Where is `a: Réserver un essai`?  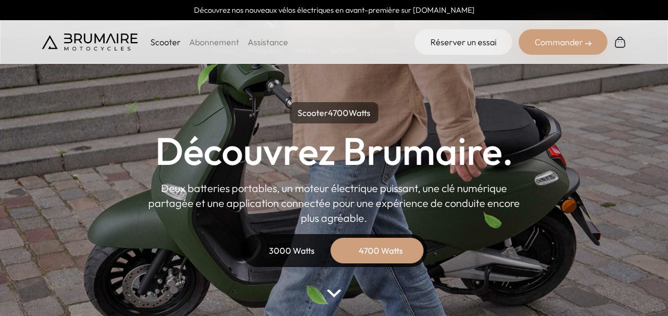 a: Réserver un essai is located at coordinates (464, 42).